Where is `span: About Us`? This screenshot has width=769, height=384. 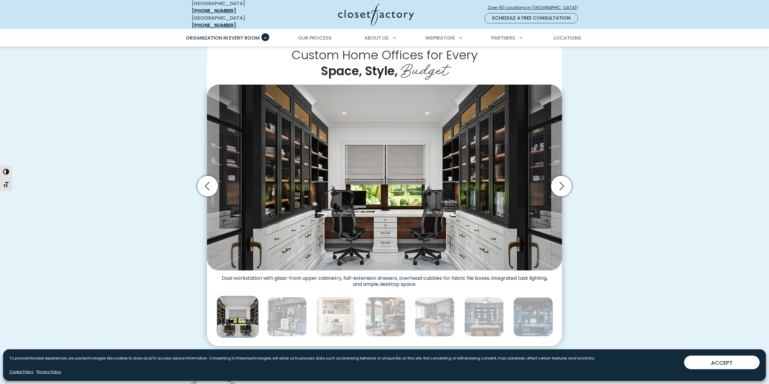
span: About Us is located at coordinates (376, 38).